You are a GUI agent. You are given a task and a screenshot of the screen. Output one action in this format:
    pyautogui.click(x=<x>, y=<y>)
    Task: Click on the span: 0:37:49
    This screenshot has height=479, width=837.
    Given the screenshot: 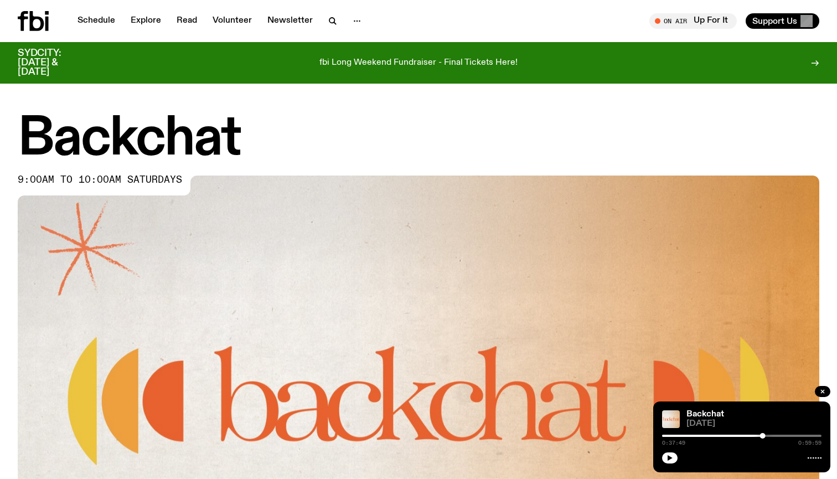 What is the action you would take?
    pyautogui.click(x=673, y=443)
    